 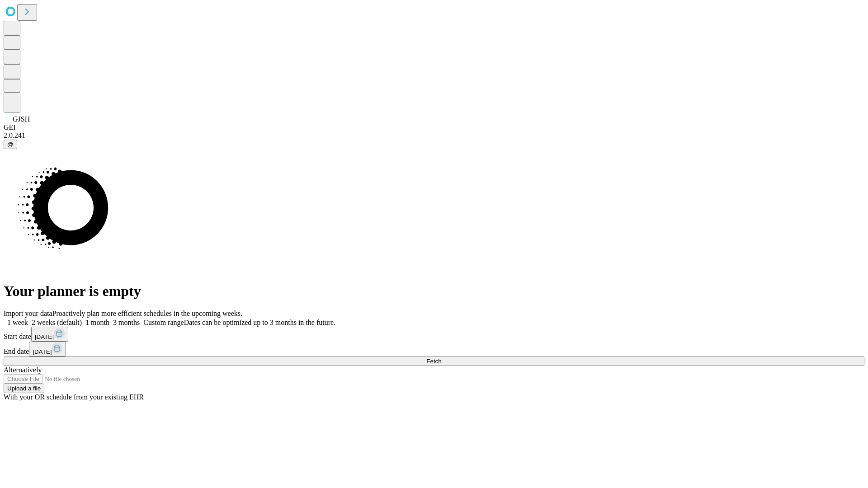 I want to click on div: End date, so click(x=434, y=349).